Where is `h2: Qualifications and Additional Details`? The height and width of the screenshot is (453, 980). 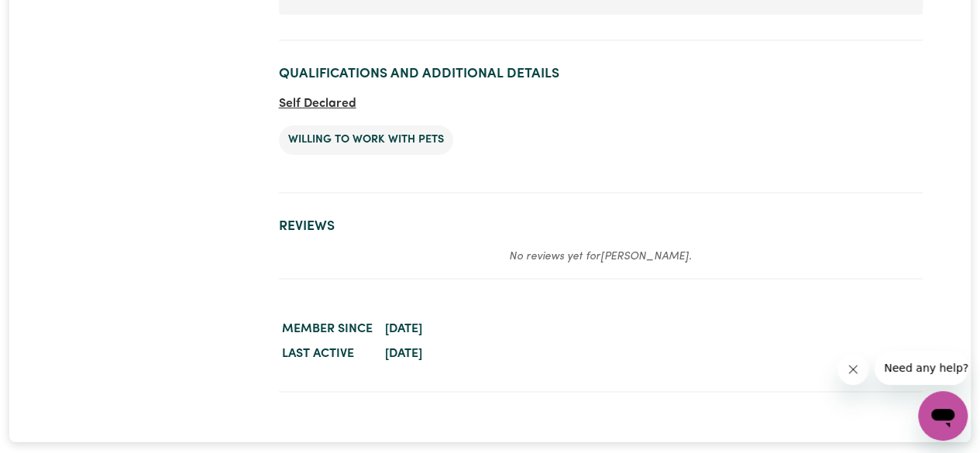 h2: Qualifications and Additional Details is located at coordinates (600, 73).